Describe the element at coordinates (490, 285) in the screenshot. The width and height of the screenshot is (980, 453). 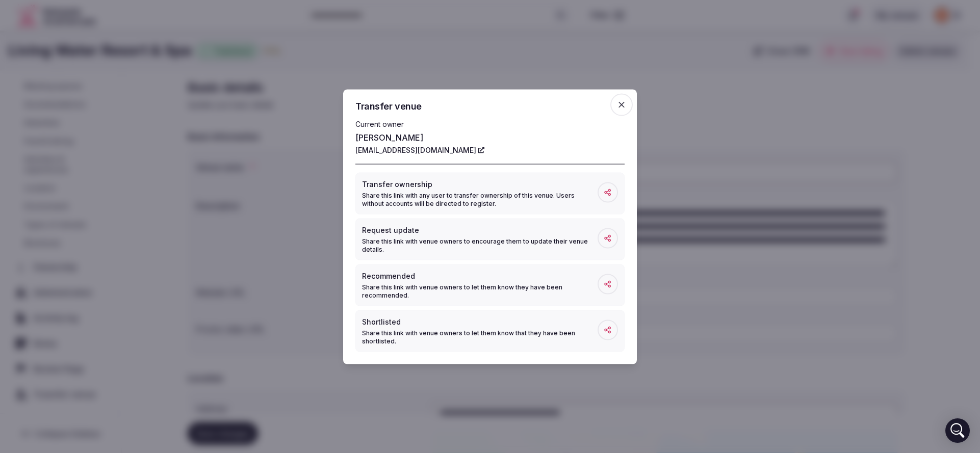
I see `button: RecommendedShare this link with venue owners to let them know they have been recommended.` at that location.